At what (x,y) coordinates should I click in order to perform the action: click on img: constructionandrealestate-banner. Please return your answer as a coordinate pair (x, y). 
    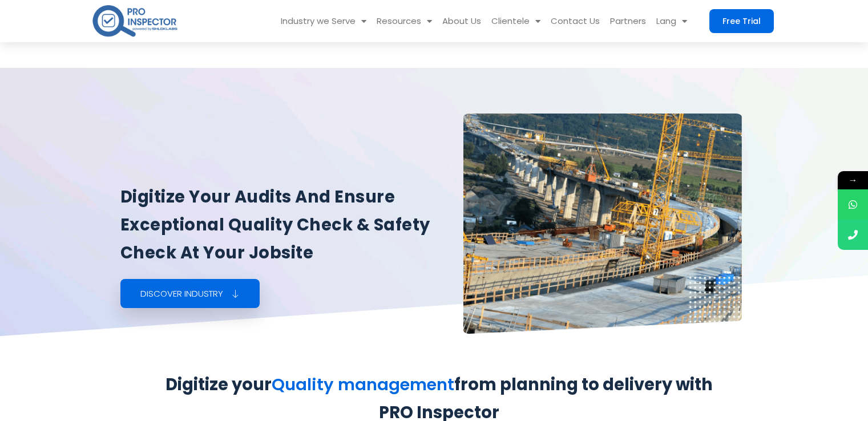
    Looking at the image, I should click on (602, 223).